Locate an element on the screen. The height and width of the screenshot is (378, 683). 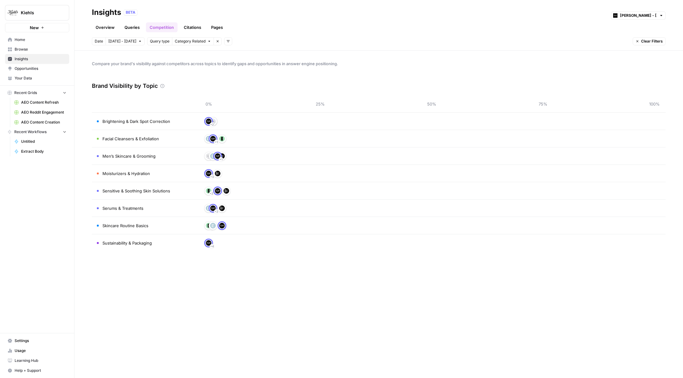
a: Learning Hub is located at coordinates (37, 361).